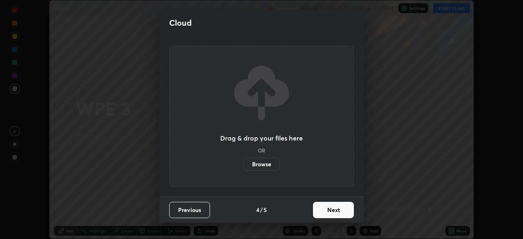 The height and width of the screenshot is (239, 523). Describe the element at coordinates (258, 210) in the screenshot. I see `h4: 4` at that location.